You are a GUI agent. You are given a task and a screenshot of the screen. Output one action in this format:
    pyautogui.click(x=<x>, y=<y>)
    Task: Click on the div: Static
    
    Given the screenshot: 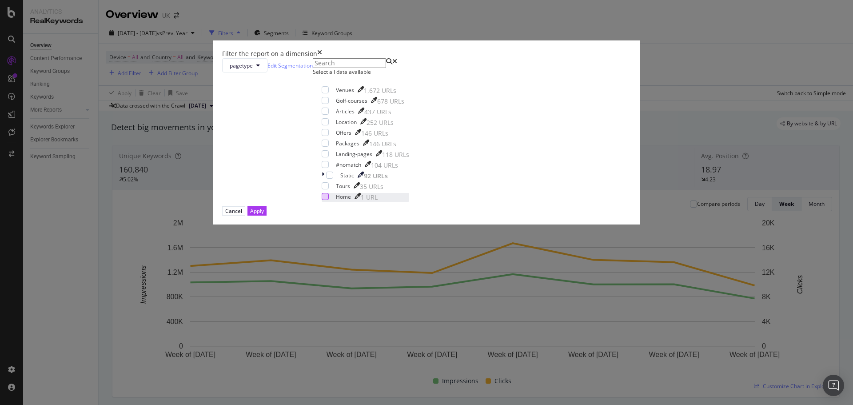 What is the action you would take?
    pyautogui.click(x=347, y=175)
    